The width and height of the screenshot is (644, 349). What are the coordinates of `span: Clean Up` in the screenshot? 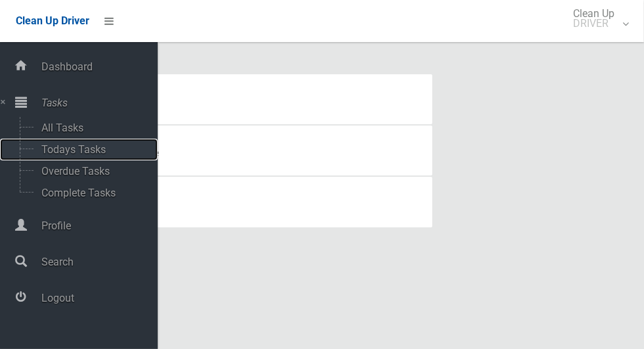 It's located at (596, 19).